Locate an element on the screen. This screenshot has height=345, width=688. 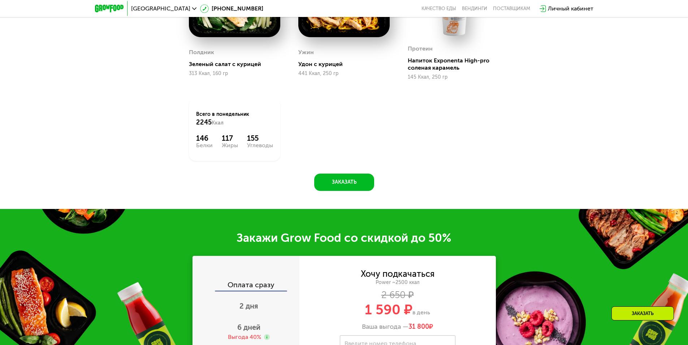
div: 441 Ккал, 250 гр is located at coordinates (344, 74).